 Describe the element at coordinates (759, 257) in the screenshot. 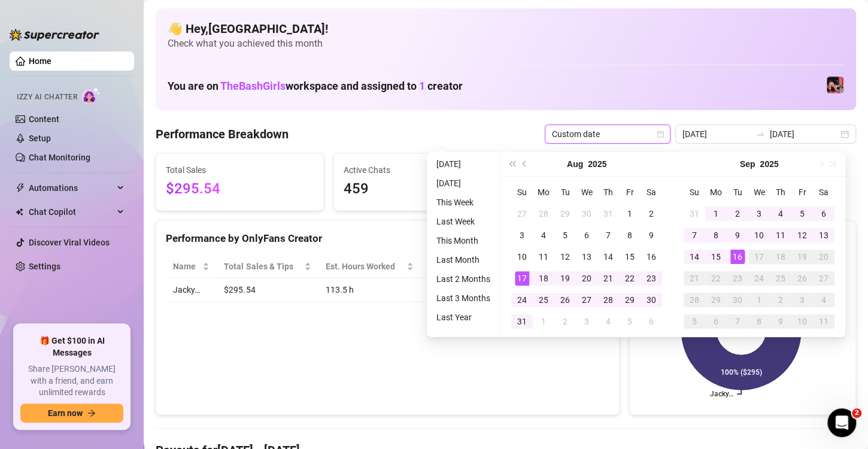

I see `td: 2025-09-17` at that location.